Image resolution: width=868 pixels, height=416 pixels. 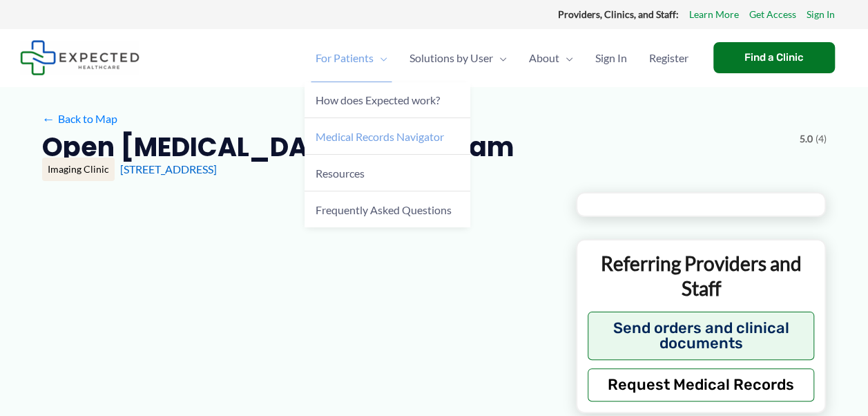 I want to click on a: For PatientsMenu Toggle, so click(x=351, y=58).